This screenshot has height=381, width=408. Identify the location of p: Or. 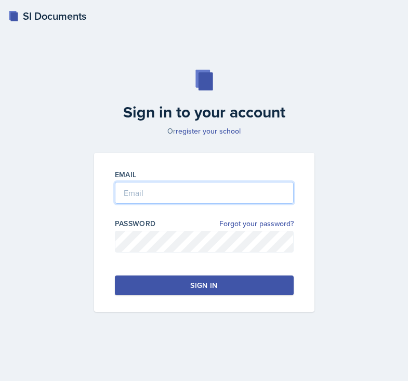
(204, 131).